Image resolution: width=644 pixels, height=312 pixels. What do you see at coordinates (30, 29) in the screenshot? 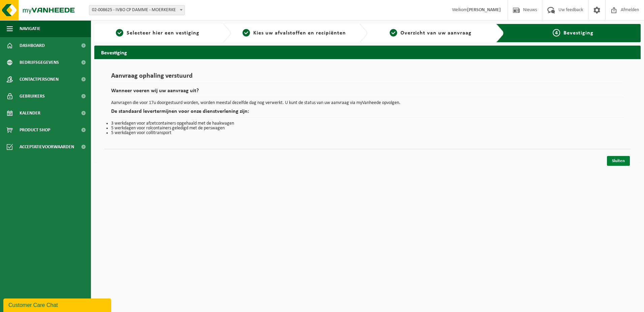
I see `span: Navigatie` at bounding box center [30, 29].